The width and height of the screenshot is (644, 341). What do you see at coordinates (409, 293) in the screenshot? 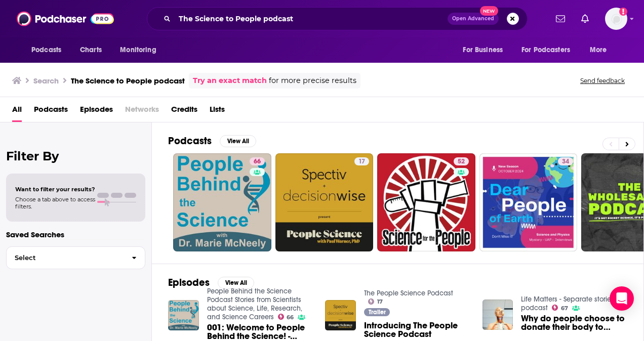
I see `a: The People Science Podcast` at bounding box center [409, 293].